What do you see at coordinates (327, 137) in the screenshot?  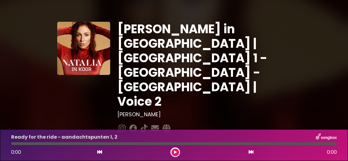 I see `img: songbox-logo-white.png` at bounding box center [327, 137].